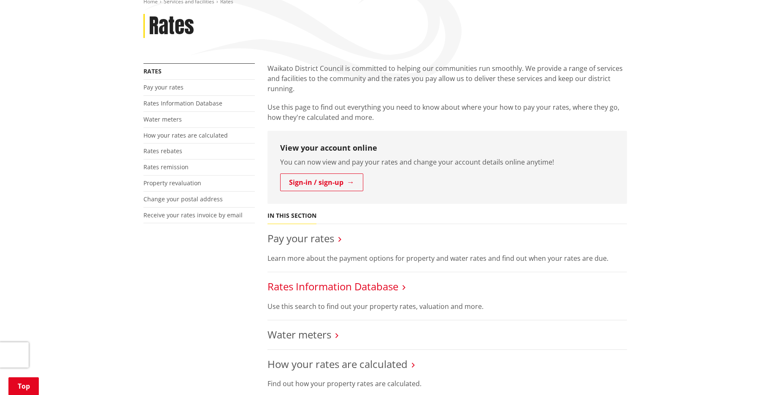 The width and height of the screenshot is (770, 395). Describe the element at coordinates (292, 216) in the screenshot. I see `h5: In this section` at that location.